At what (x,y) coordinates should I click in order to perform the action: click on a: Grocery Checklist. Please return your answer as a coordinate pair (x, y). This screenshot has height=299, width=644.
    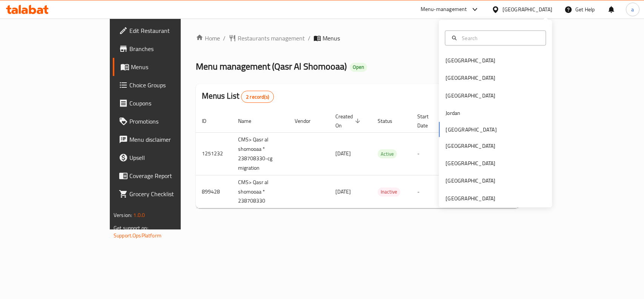
    Looking at the image, I should click on (165, 194).